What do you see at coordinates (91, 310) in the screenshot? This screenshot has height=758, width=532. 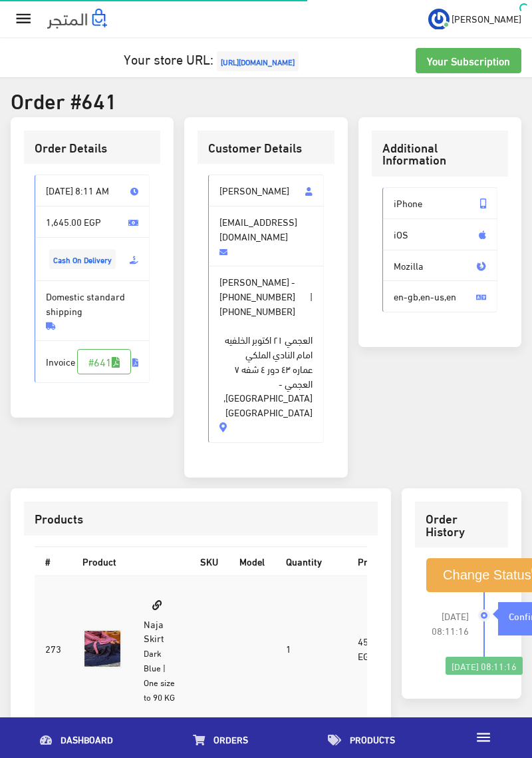 I see `span: Domestic standard shipping` at bounding box center [91, 310].